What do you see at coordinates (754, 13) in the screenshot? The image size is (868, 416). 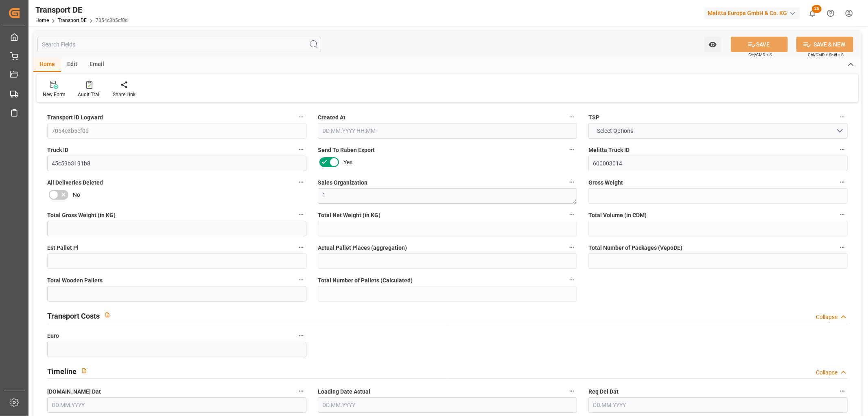 I see `button: Melitta Europa GmbH & Co. KG` at bounding box center [754, 13].